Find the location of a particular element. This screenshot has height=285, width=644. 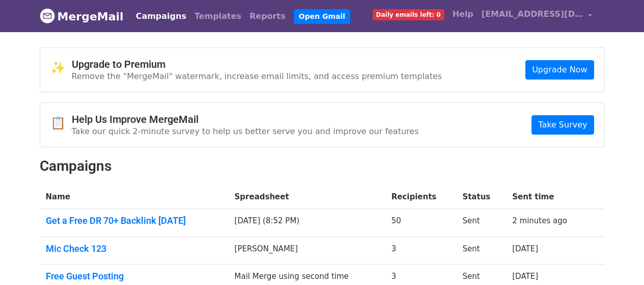

div: Chat Widget is located at coordinates (618, 260).